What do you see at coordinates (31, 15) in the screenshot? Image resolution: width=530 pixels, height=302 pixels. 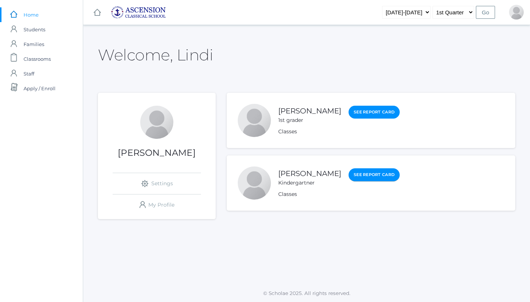 I see `span: Home` at bounding box center [31, 15].